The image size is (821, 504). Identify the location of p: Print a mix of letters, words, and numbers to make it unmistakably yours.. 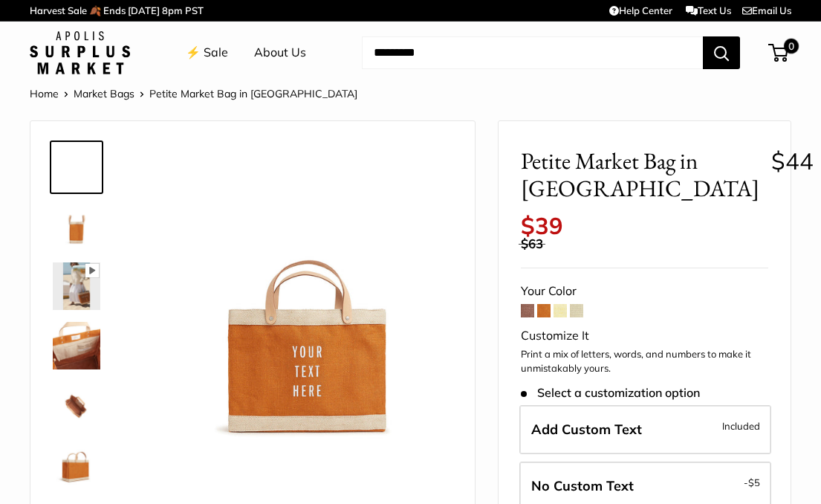
(645, 361).